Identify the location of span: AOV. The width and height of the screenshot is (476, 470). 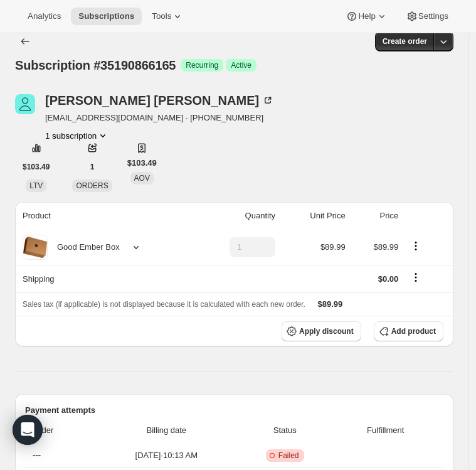
(142, 178).